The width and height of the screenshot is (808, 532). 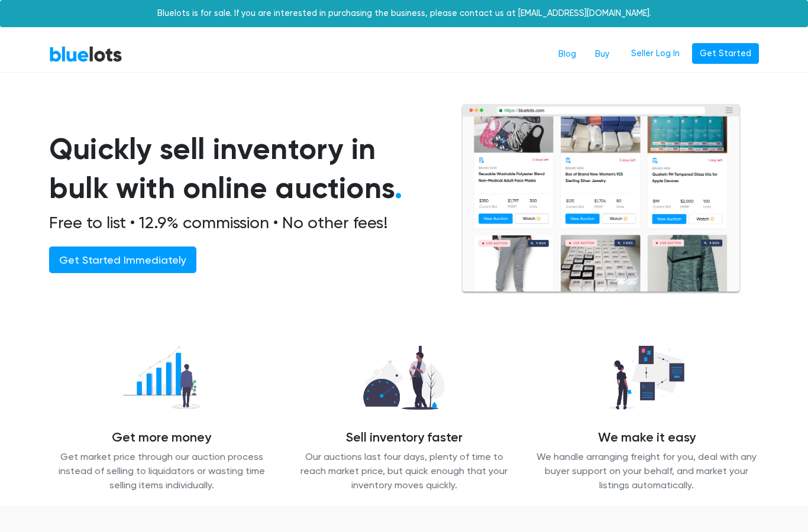 I want to click on a: Get Started Immediately, so click(x=122, y=259).